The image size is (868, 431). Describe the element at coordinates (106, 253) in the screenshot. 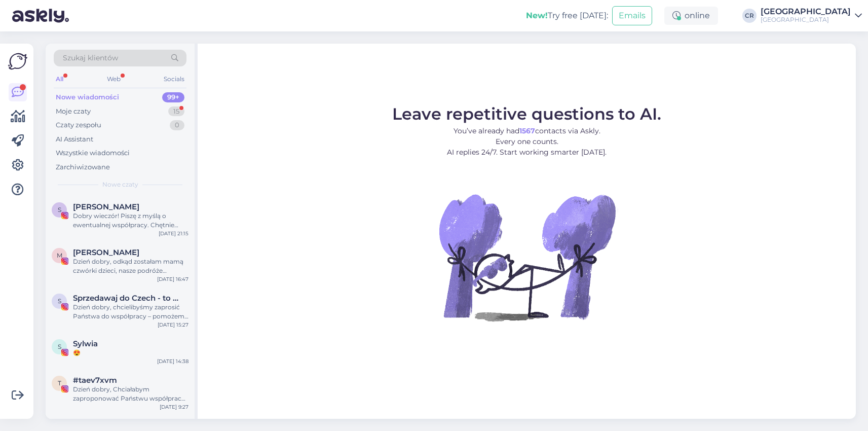

I see `span: Monika Kowalewska` at that location.